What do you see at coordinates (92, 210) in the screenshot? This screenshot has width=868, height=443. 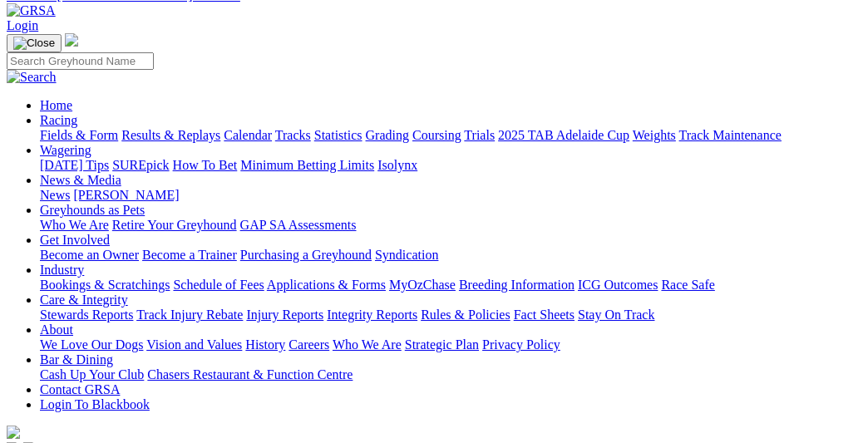 I see `a: Greyhounds as Pets` at bounding box center [92, 210].